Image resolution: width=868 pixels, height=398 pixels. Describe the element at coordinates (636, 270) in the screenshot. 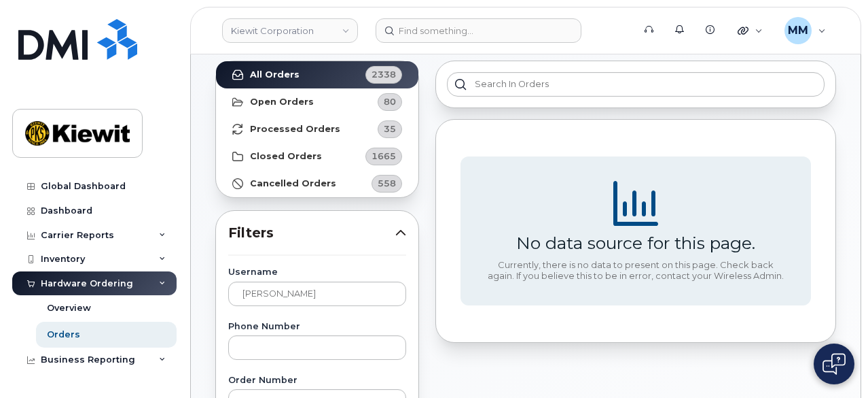

I see `div: Currently, there is no data to present on this page. Check back again. If you believe this to be ...` at that location.